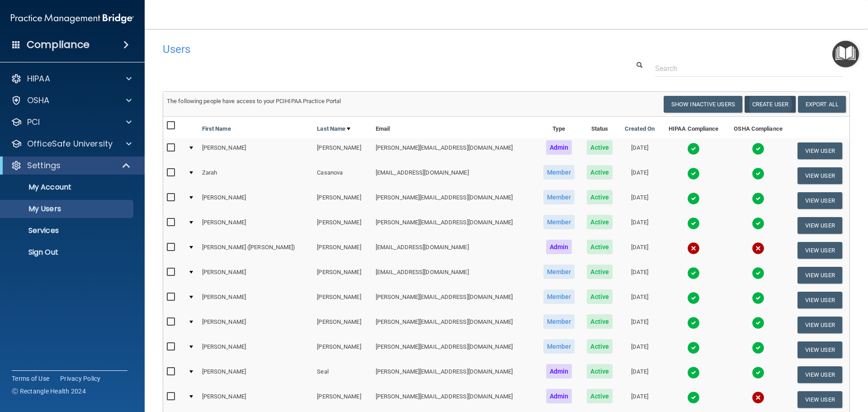  Describe the element at coordinates (71, 122) in the screenshot. I see `a: PCI` at that location.